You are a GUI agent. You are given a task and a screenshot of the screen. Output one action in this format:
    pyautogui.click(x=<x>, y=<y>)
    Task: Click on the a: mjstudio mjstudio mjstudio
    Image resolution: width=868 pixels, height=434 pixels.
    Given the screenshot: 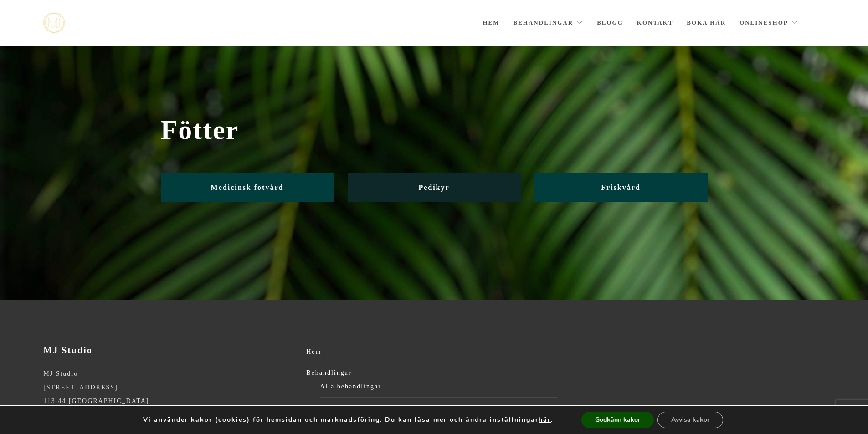 What is the action you would take?
    pyautogui.click(x=54, y=23)
    